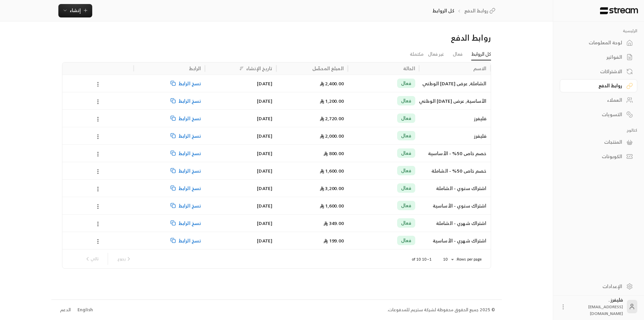 This screenshot has height=320, width=644. What do you see at coordinates (441, 310) in the screenshot?
I see `div: © 2025 جميع الحقوق محفوظة لشركة ستريم للمدفوعات.` at bounding box center [441, 310].